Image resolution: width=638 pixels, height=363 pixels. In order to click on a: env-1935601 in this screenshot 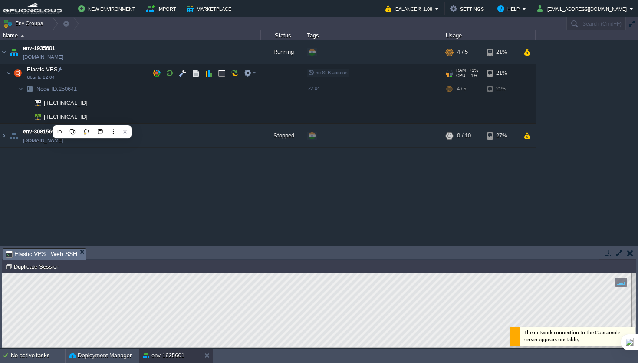, I will do `click(39, 48)`.